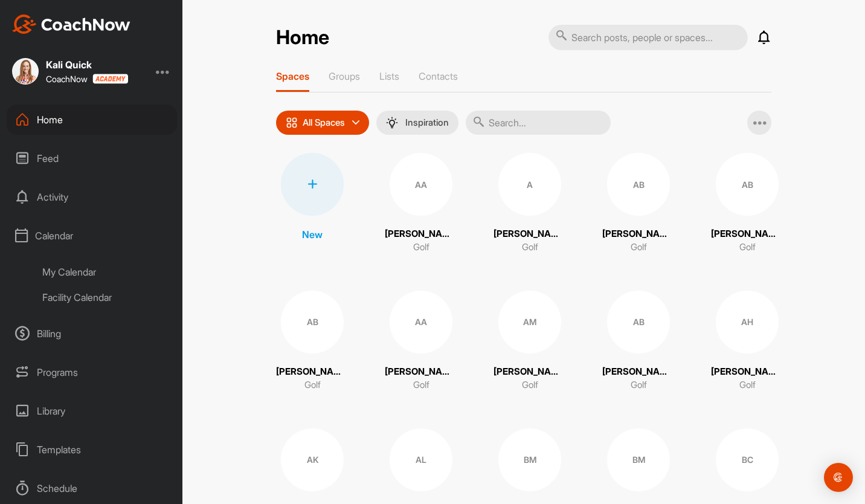  I want to click on div: AM, so click(530, 322).